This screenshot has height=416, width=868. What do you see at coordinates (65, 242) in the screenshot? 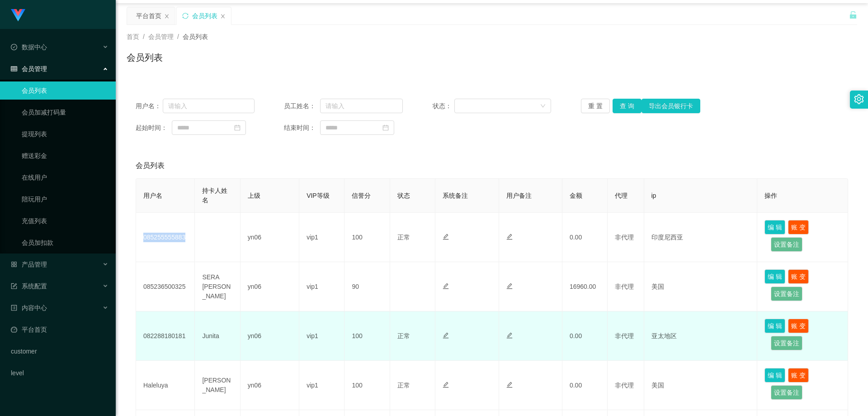
I see `a: 会员加扣款` at bounding box center [65, 242].